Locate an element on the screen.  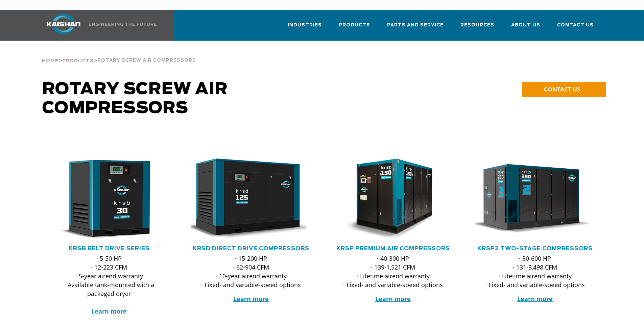
p: · 40-300 HP · 139-1,521 CFM · Lifetime airend warranty · Fixed- and variable-speed options is located at coordinates (393, 272).